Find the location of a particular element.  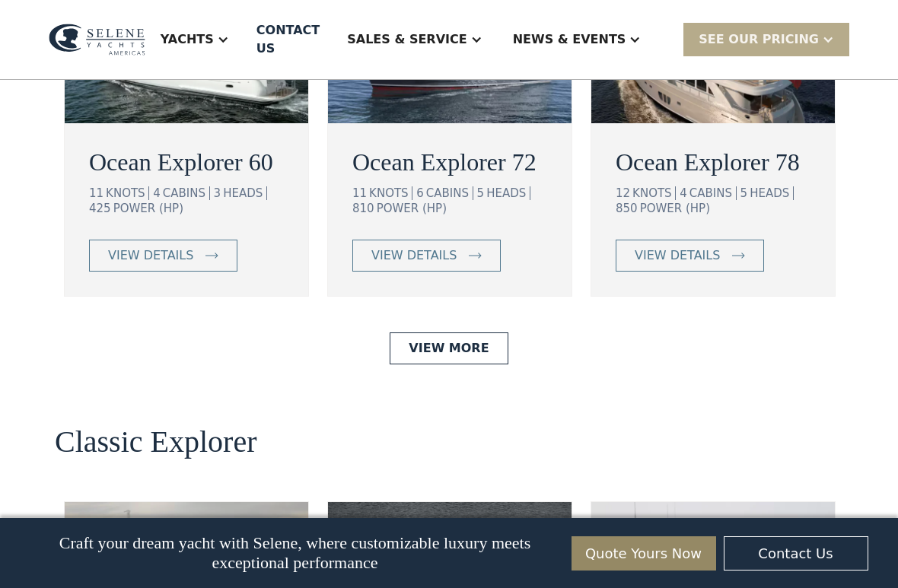

div: 425 is located at coordinates (99, 209).